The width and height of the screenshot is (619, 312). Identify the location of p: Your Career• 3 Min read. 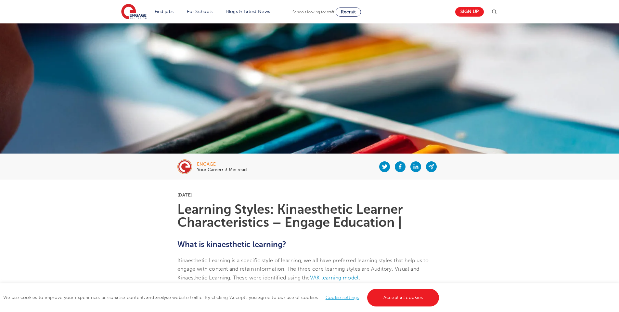
(222, 170).